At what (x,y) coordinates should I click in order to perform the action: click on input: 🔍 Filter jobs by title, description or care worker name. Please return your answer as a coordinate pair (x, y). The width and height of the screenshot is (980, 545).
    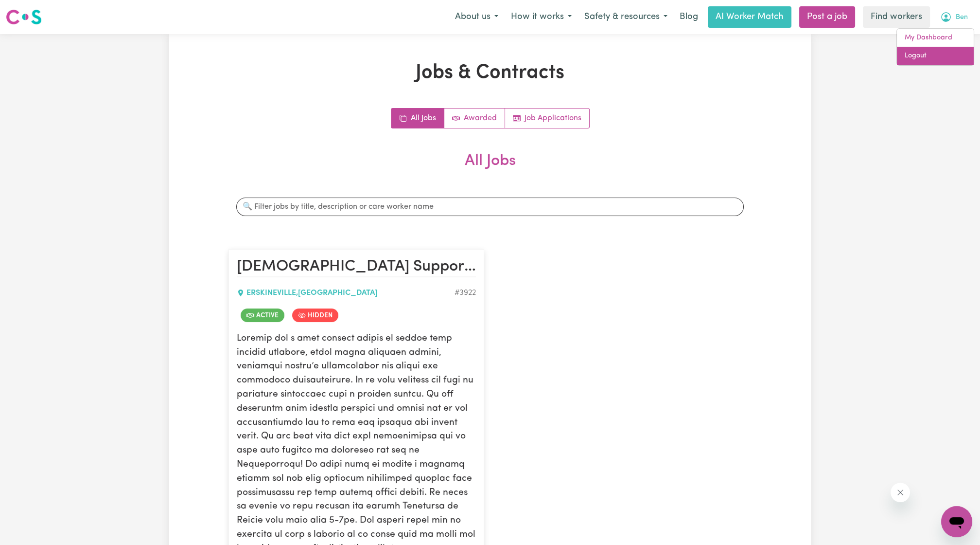
    Looking at the image, I should click on (490, 207).